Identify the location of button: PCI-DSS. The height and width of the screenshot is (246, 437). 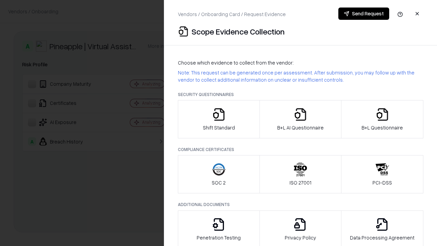
(382, 174).